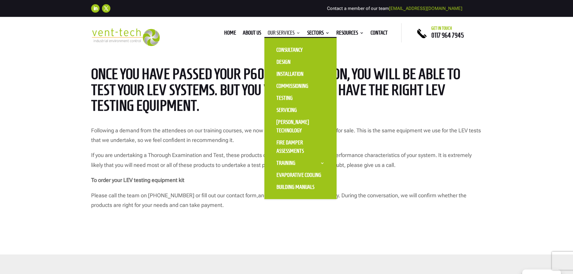  Describe the element at coordinates (287, 163) in the screenshot. I see `p: If you are undertaking a Thorough Examination and Test, these products can help you to ascertain ...` at that location.